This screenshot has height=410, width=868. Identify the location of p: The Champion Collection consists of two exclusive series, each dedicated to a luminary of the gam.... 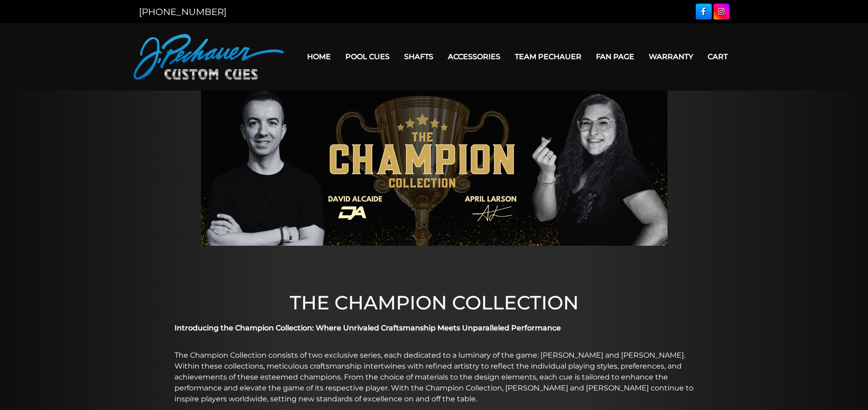
(434, 377).